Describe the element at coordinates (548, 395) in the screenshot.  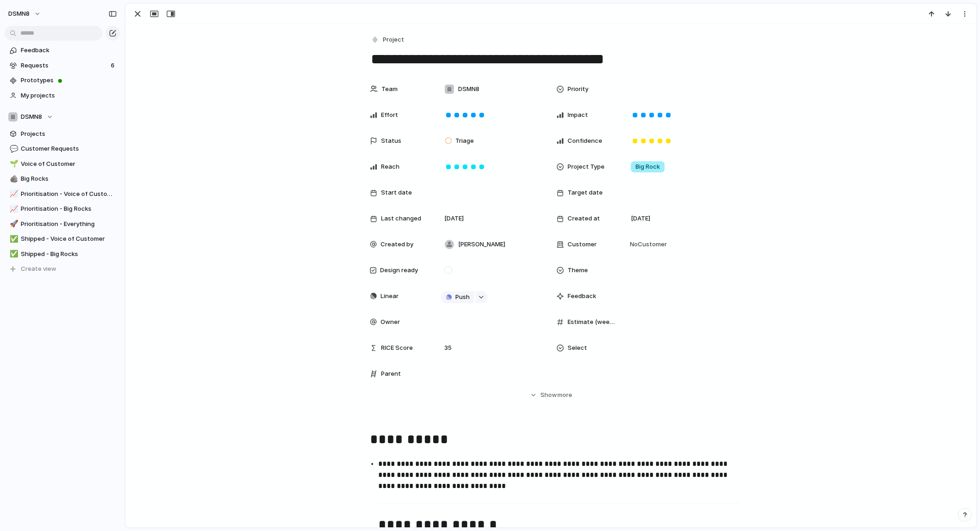
I see `span: Show` at that location.